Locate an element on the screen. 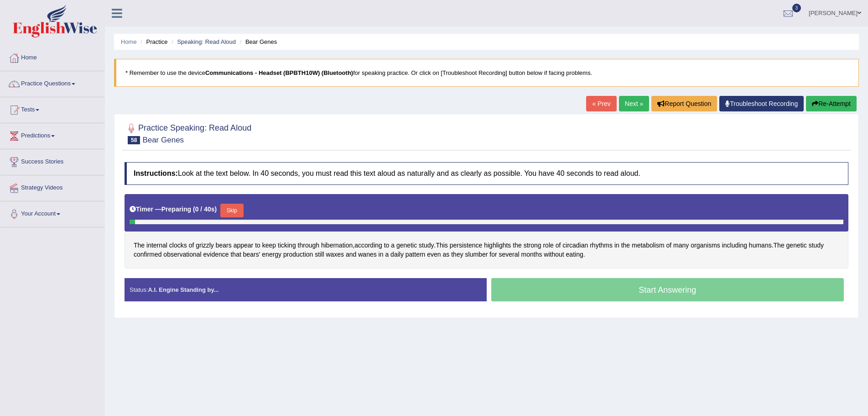 The image size is (868, 416). b: Communications - Headset (BPBTH10W) (Bluetooth) is located at coordinates (279, 73).